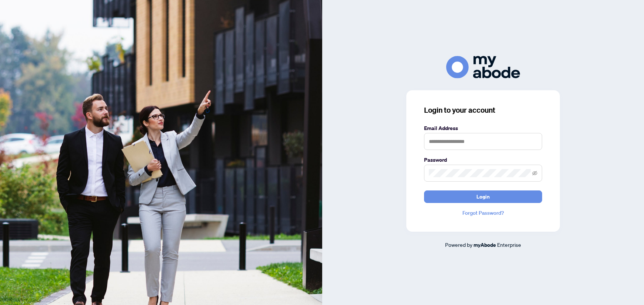 The width and height of the screenshot is (644, 305). Describe the element at coordinates (483, 67) in the screenshot. I see `img: ma-logo` at that location.